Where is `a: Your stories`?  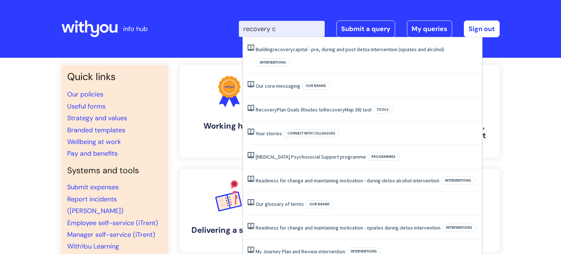 a: Your stories is located at coordinates (269, 133).